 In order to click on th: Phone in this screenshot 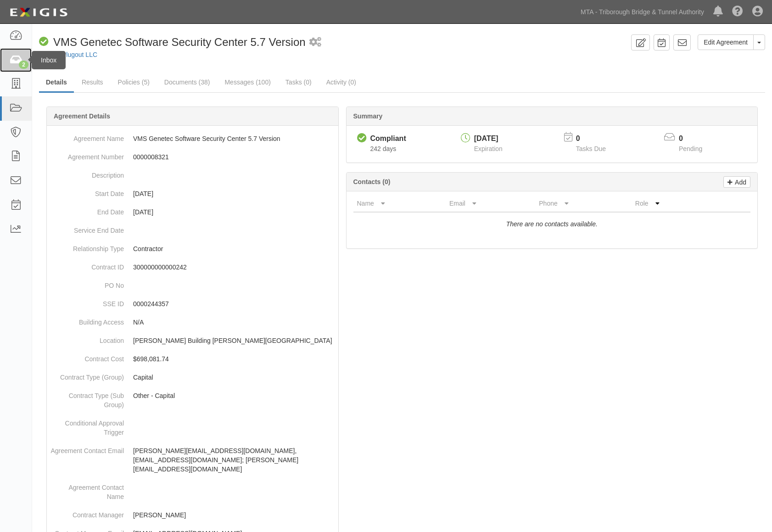, I will do `click(584, 204)`.